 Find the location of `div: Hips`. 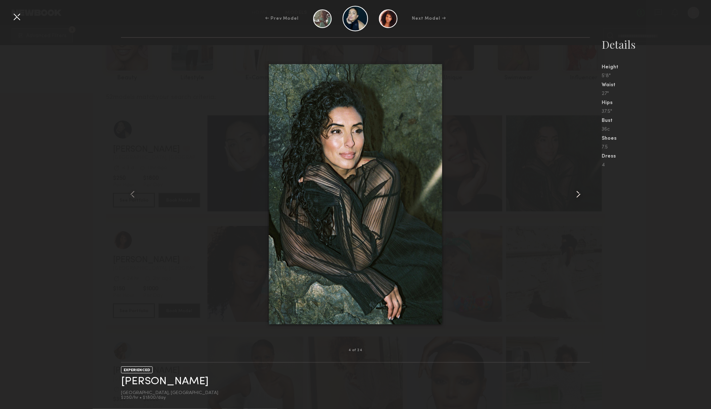

div: Hips is located at coordinates (656, 103).